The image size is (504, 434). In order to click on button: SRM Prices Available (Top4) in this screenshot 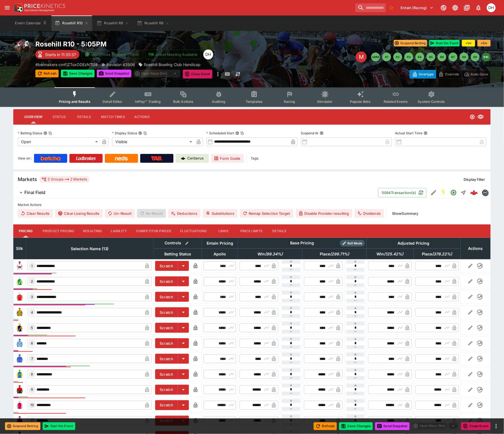, I will do `click(113, 54)`.